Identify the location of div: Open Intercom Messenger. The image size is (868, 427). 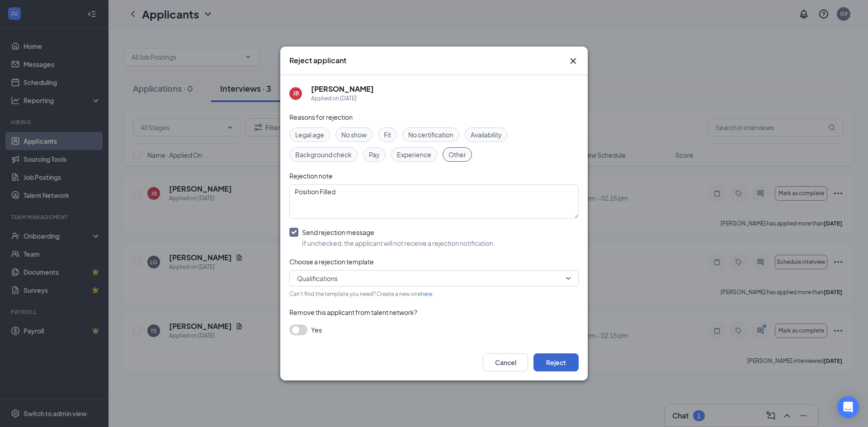
(848, 407).